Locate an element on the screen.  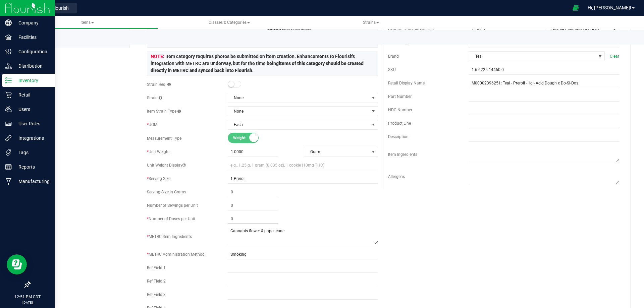
p: Inventory is located at coordinates (32, 81).